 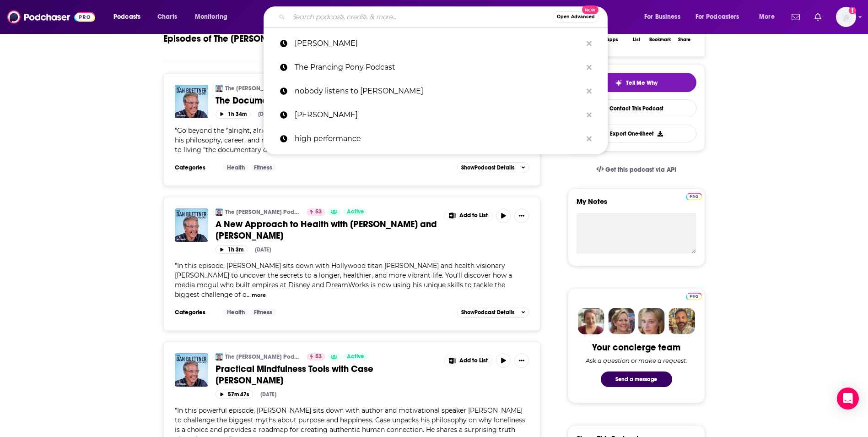 What do you see at coordinates (438, 91) in the screenshot?
I see `p: nobody listens to paula poundstone` at bounding box center [438, 91].